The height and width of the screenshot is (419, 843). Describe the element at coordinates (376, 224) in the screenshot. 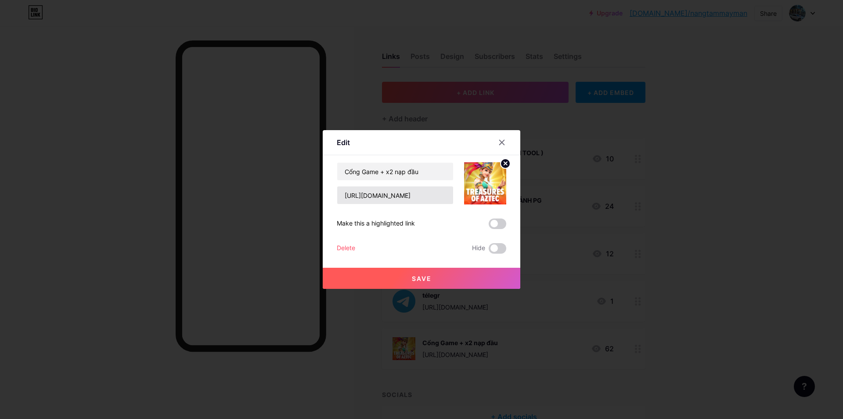

I see `div: Make this a highlighted link` at that location.